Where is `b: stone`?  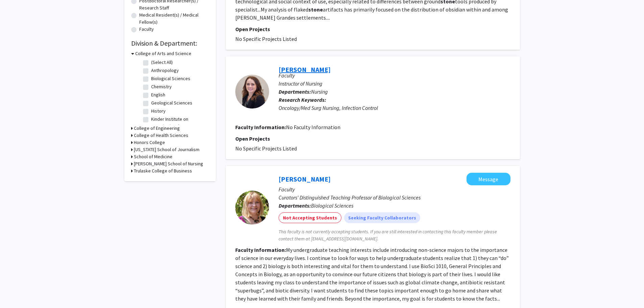 b: stone is located at coordinates (315, 10).